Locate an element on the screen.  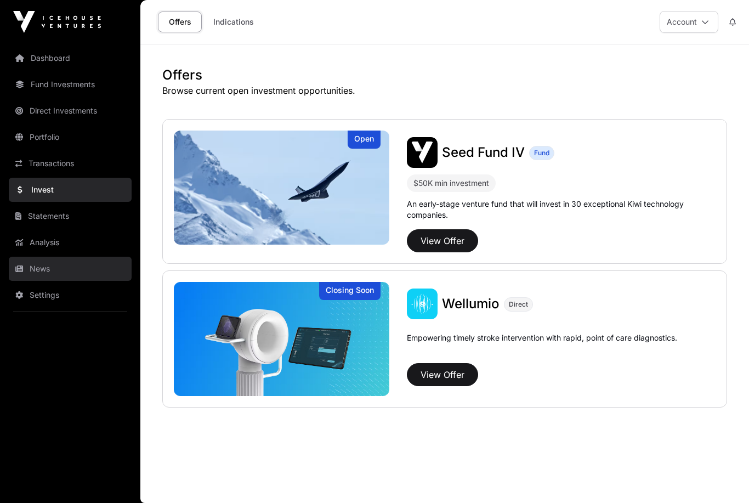
a: WellumioClosing Soon is located at coordinates (281, 339).